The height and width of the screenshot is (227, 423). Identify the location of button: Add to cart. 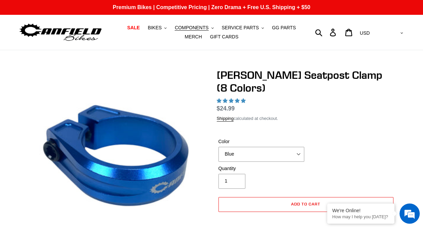
(306, 204).